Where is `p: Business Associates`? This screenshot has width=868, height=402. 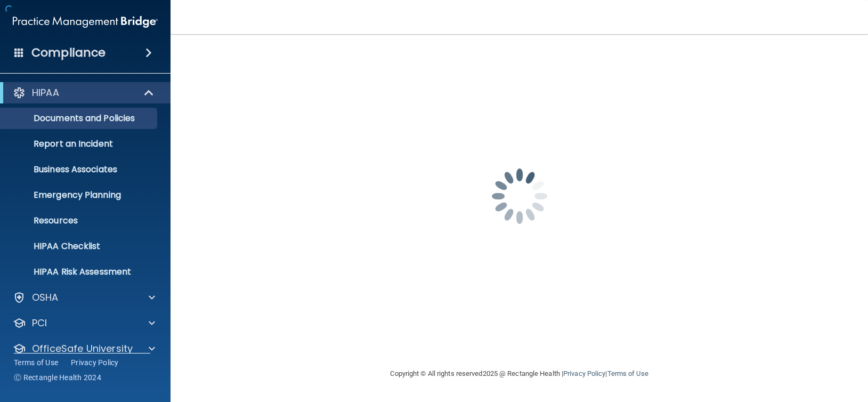 p: Business Associates is located at coordinates (79, 170).